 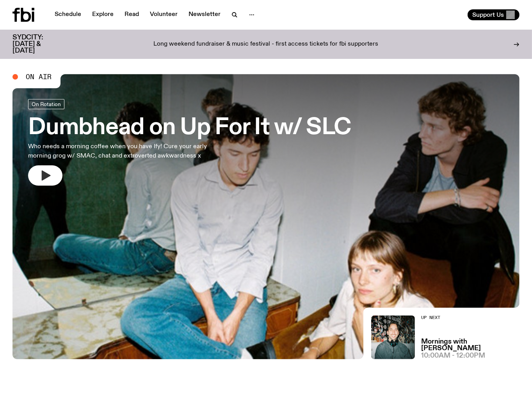 I want to click on p: Long weekend fundraiser & music festival - first access tickets for fbi supporters, so click(x=266, y=44).